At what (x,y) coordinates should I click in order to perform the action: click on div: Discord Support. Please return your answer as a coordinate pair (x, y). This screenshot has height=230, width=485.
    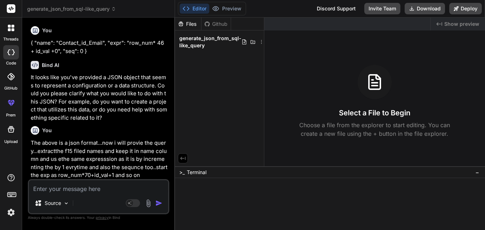
    Looking at the image, I should click on (336, 9).